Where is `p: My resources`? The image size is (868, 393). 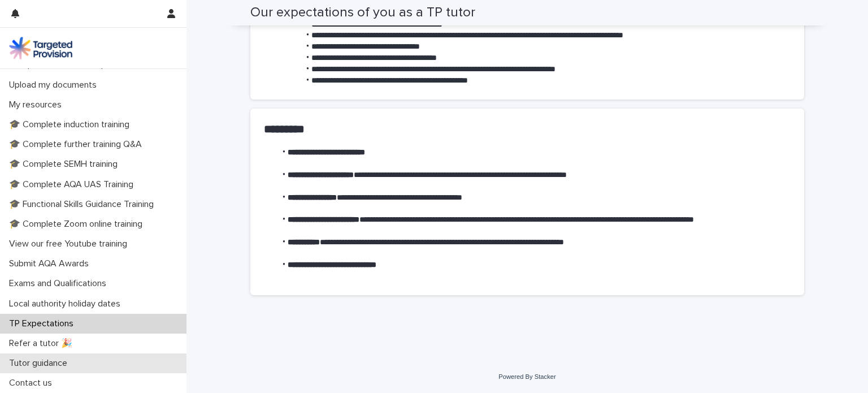
p: My resources is located at coordinates (37, 105).